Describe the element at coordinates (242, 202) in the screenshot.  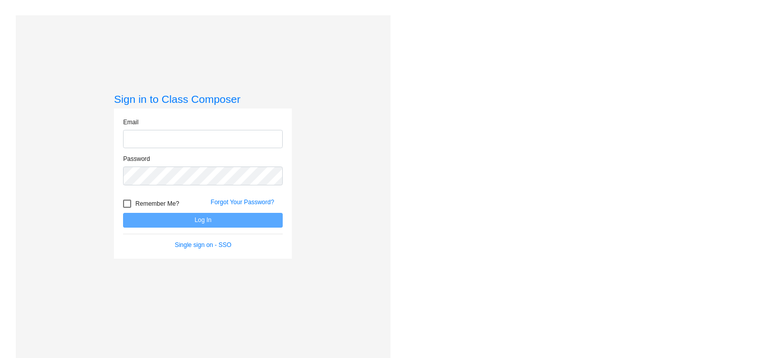
I see `a: Forgot Your Password?` at that location.